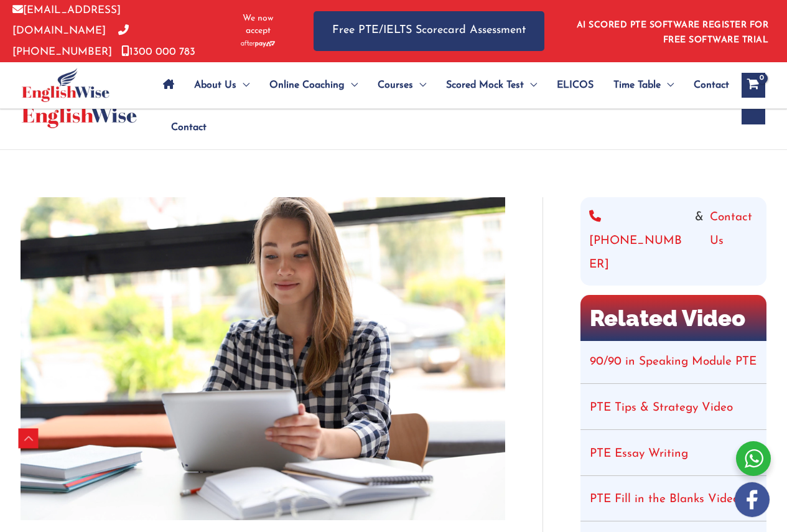  I want to click on span: About Us, so click(215, 86).